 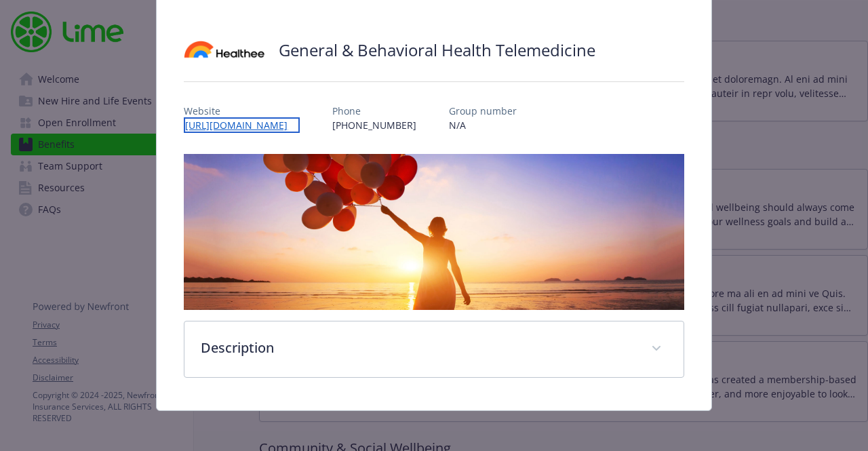 What do you see at coordinates (434, 232) in the screenshot?
I see `img: banner` at bounding box center [434, 232].